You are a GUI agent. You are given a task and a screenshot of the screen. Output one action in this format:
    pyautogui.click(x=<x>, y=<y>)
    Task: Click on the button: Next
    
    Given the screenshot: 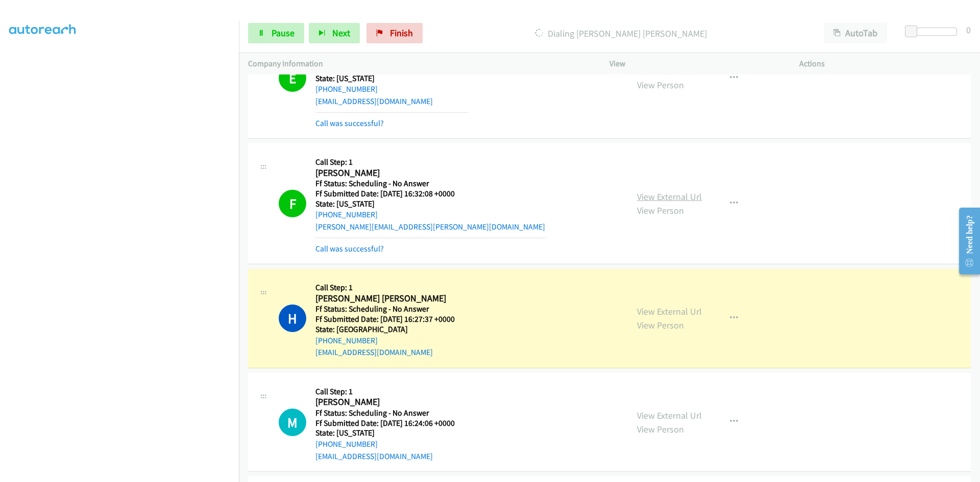 What is the action you would take?
    pyautogui.click(x=334, y=33)
    